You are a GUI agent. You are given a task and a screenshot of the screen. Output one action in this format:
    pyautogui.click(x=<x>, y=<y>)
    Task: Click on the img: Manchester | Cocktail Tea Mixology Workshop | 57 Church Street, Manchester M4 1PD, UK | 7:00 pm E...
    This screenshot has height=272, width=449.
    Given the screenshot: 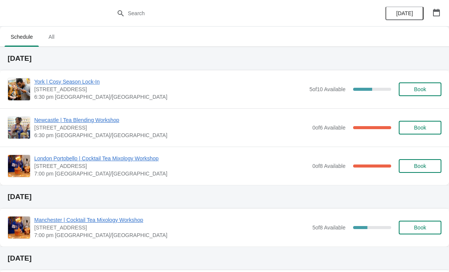 What is the action you would take?
    pyautogui.click(x=19, y=228)
    